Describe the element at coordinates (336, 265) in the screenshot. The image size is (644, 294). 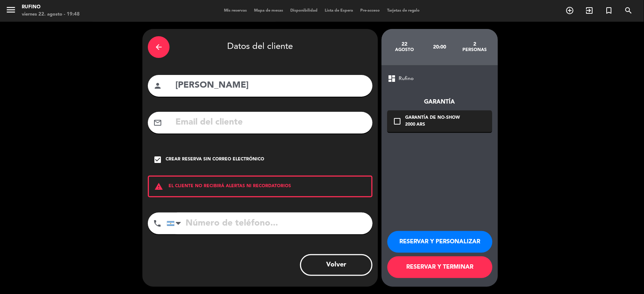
I see `button: Volver` at that location.